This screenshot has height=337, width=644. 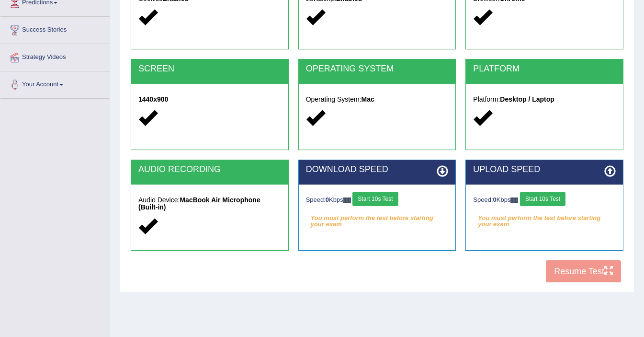 What do you see at coordinates (55, 29) in the screenshot?
I see `a: Success Stories` at bounding box center [55, 29].